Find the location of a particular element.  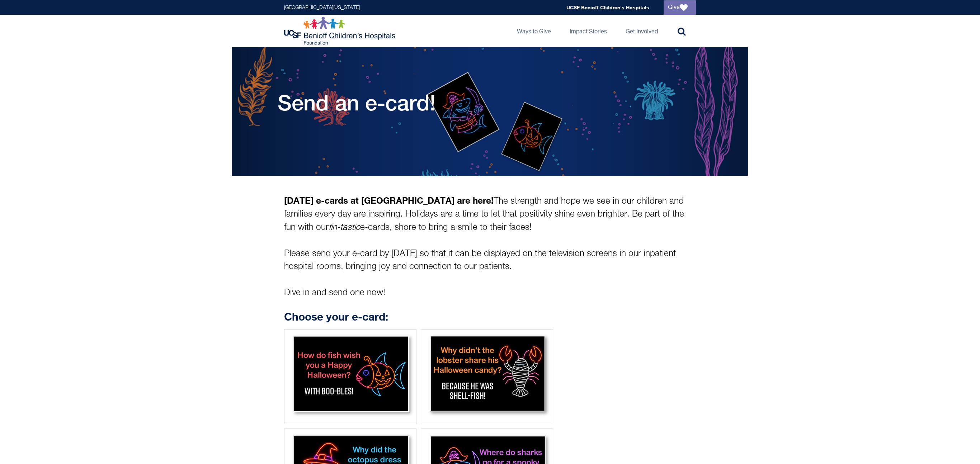

a: Impact Stories is located at coordinates (589, 31).